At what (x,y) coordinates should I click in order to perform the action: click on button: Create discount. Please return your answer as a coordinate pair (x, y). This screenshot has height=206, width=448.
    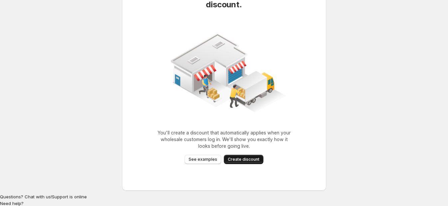
    Looking at the image, I should click on (243, 159).